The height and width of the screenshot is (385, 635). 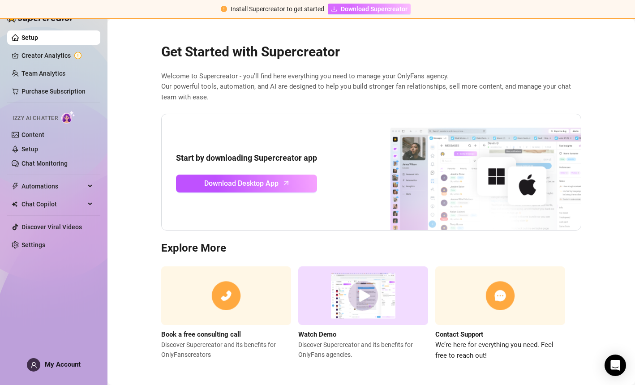 What do you see at coordinates (34, 365) in the screenshot?
I see `span: user` at bounding box center [34, 365].